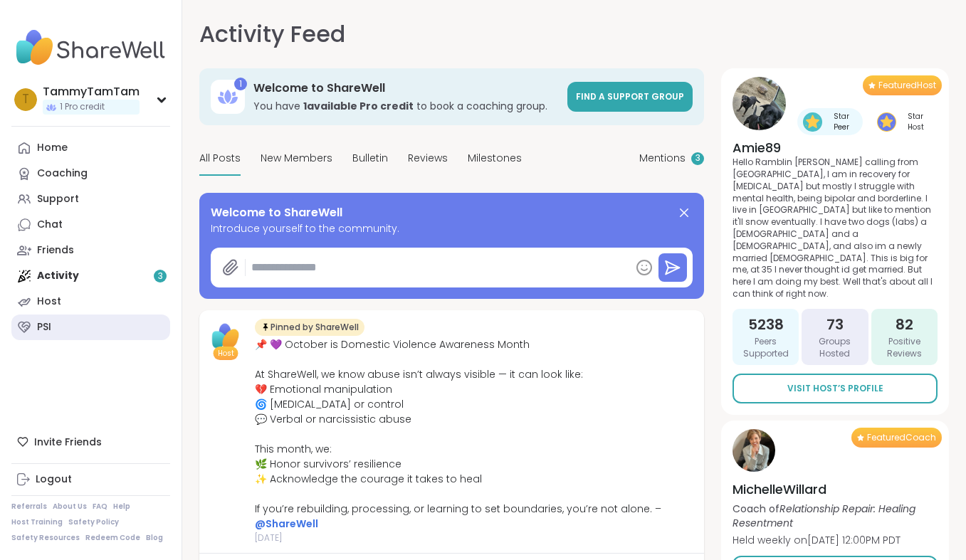 Image resolution: width=966 pixels, height=560 pixels. What do you see at coordinates (272, 34) in the screenshot?
I see `h1: Activity Feed` at bounding box center [272, 34].